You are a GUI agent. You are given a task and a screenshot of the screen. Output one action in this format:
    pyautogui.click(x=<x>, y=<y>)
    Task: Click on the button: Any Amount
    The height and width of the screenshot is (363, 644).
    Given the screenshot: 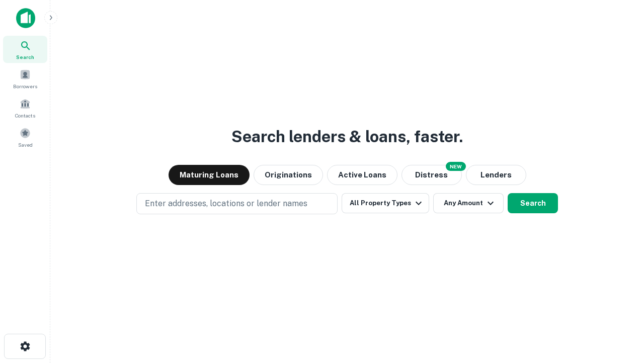 What is the action you would take?
    pyautogui.click(x=469, y=203)
    